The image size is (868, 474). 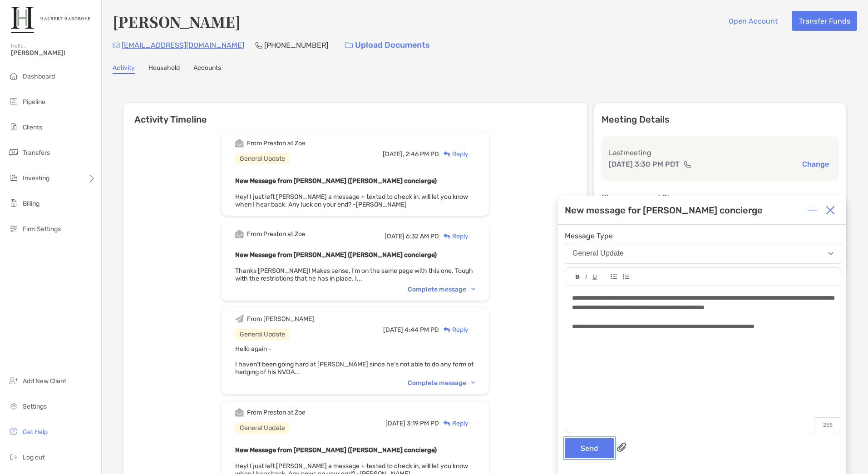 I want to click on img: Close, so click(x=830, y=210).